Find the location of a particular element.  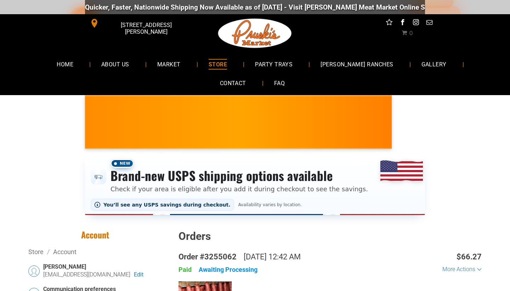

a: facebook is located at coordinates (403, 23).